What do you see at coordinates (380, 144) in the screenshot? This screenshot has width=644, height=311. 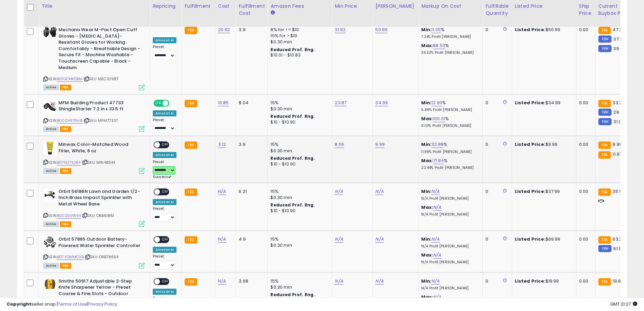 I see `a: 9.99` at bounding box center [380, 144].